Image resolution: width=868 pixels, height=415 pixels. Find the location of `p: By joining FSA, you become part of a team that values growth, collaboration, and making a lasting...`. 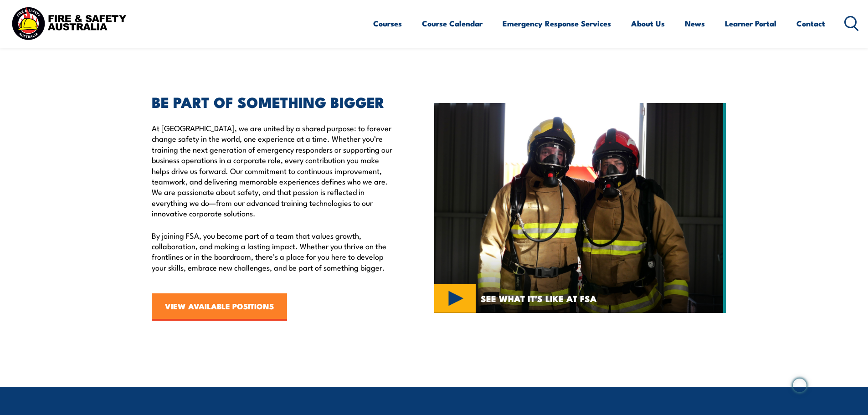

p: By joining FSA, you become part of a team that values growth, collaboration, and making a lasting... is located at coordinates (272, 251).